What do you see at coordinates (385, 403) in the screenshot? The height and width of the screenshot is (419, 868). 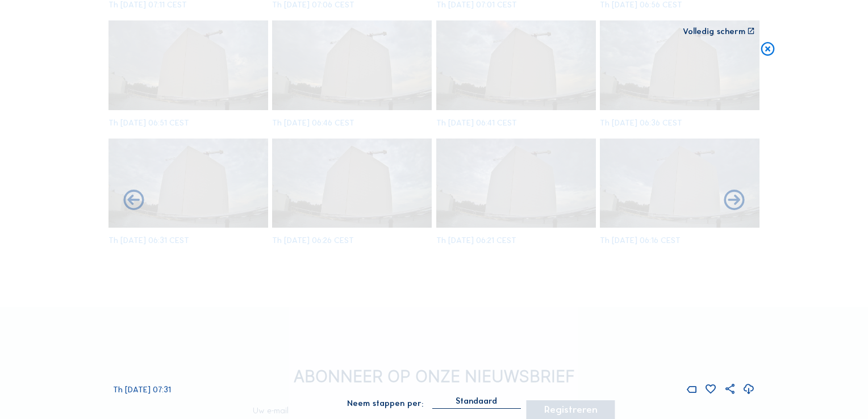 I see `div: Neem stappen per:` at bounding box center [385, 403].